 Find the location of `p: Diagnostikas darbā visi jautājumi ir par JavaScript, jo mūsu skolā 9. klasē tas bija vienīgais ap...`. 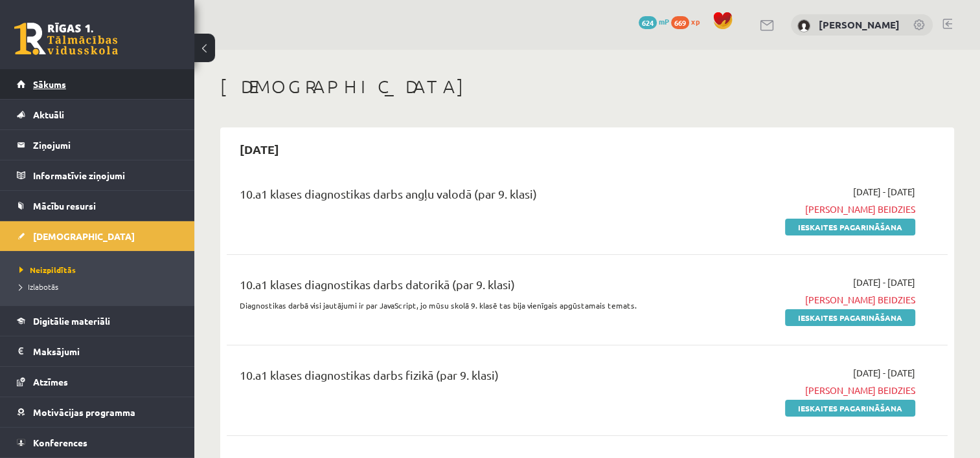

p: Diagnostikas darbā visi jautājumi ir par JavaScript, jo mūsu skolā 9. klasē tas bija vienīgais ap... is located at coordinates (462, 306).